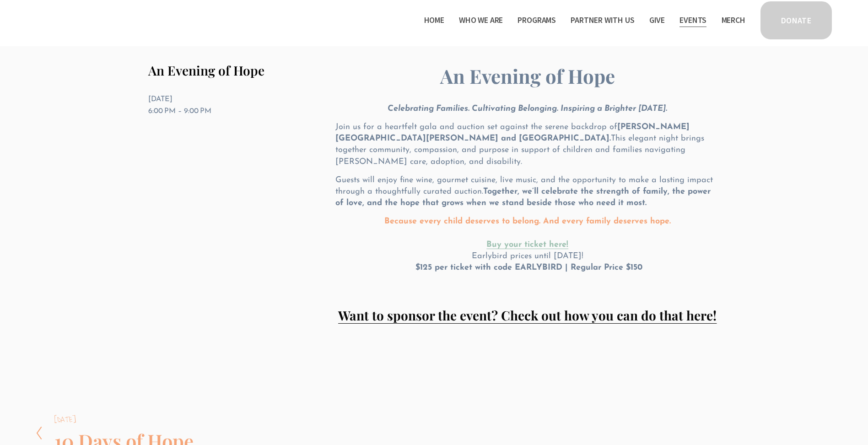 The image size is (868, 445). Describe the element at coordinates (521, 145) in the screenshot. I see `span: Join us for a heartfelt gala and auction set against the serene backdrop of This elegant night br...` at that location.